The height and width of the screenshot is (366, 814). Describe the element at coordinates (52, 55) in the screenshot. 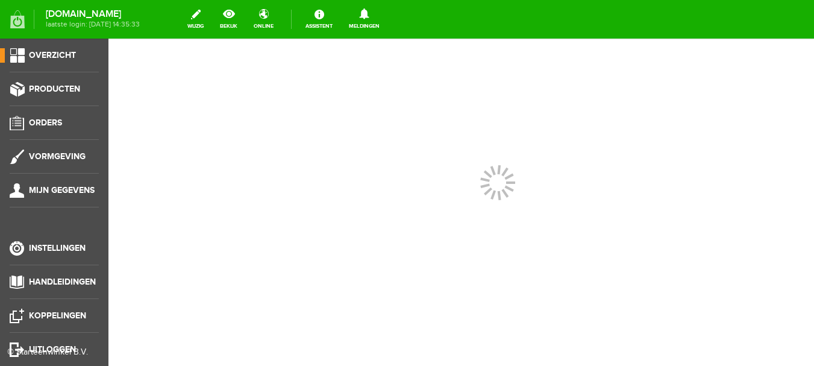

I see `span: Overzicht` at that location.